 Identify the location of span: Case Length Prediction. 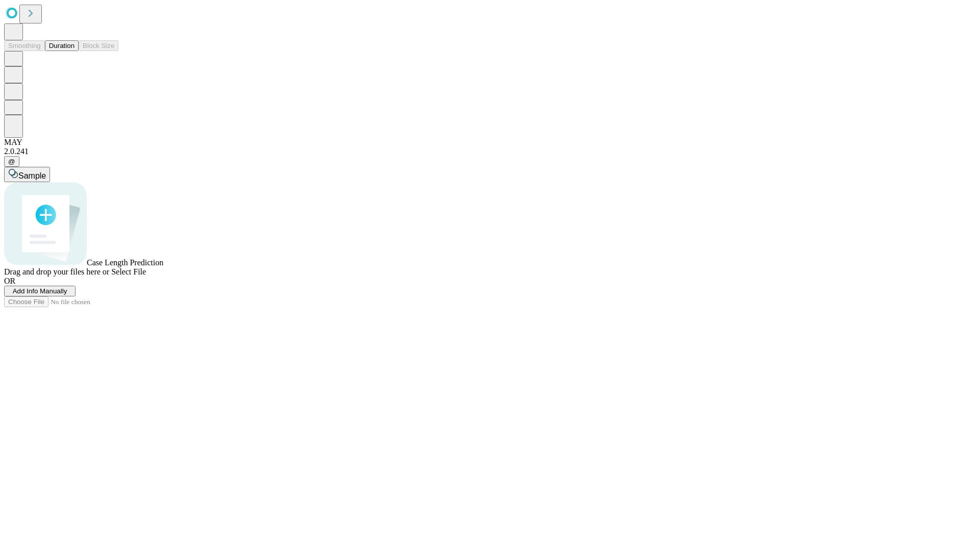
(125, 263).